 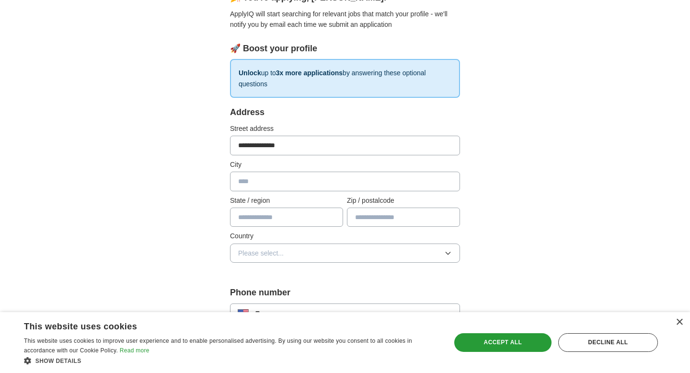 I want to click on div: Accept all, so click(x=503, y=342).